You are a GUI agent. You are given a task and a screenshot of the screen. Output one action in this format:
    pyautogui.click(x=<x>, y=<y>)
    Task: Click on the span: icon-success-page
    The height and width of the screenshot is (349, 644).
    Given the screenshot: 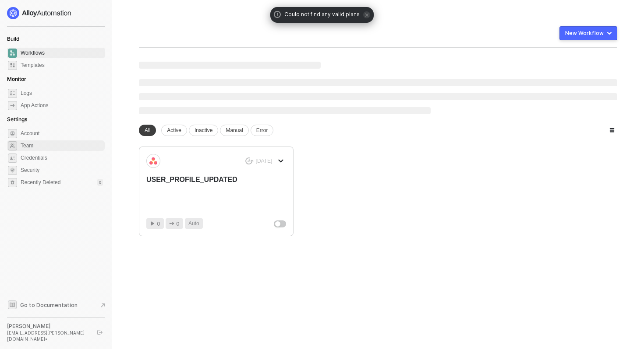 What is the action you would take?
    pyautogui.click(x=249, y=161)
    